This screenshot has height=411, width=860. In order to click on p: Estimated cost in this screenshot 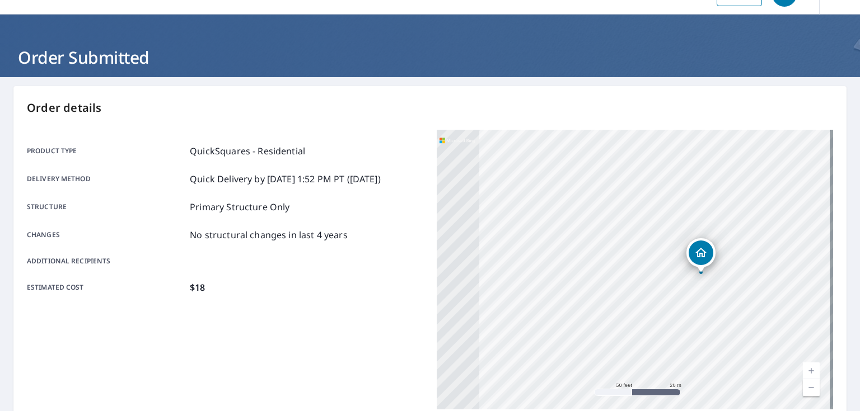, I will do `click(106, 288)`.